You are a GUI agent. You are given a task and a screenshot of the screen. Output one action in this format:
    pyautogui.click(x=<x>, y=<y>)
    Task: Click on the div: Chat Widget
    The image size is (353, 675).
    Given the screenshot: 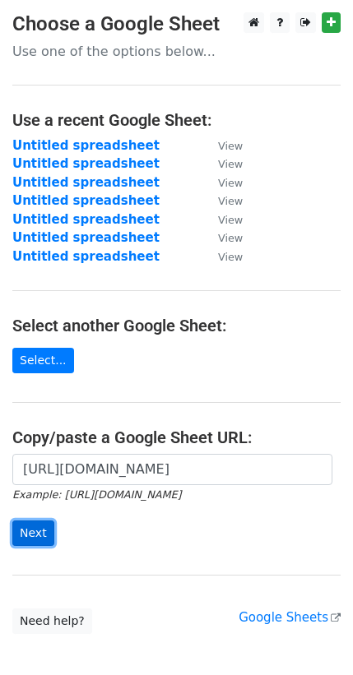 What is the action you would take?
    pyautogui.click(x=312, y=636)
    